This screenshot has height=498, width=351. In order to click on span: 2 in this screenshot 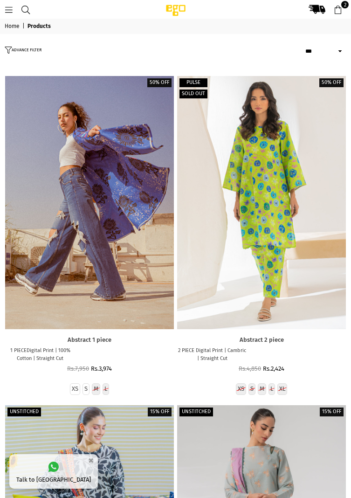, I will do `click(345, 5)`.